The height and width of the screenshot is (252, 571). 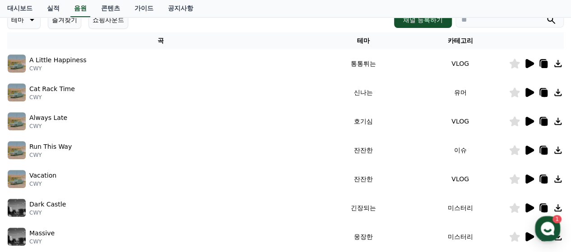 What do you see at coordinates (423, 20) in the screenshot?
I see `a: 채널 등록하기` at bounding box center [423, 20].